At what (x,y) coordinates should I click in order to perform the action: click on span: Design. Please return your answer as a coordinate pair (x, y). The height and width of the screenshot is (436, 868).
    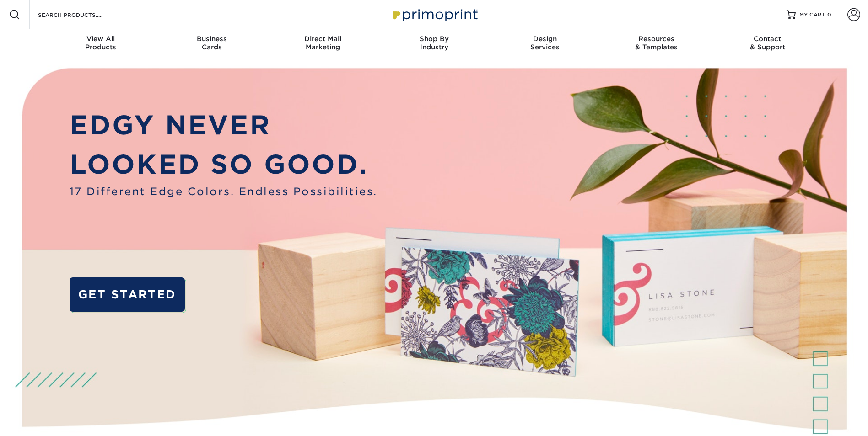
    Looking at the image, I should click on (545, 39).